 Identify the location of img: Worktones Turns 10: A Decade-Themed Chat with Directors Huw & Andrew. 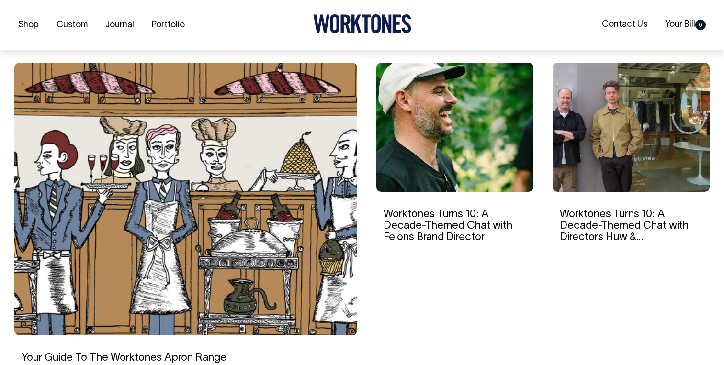
(631, 127).